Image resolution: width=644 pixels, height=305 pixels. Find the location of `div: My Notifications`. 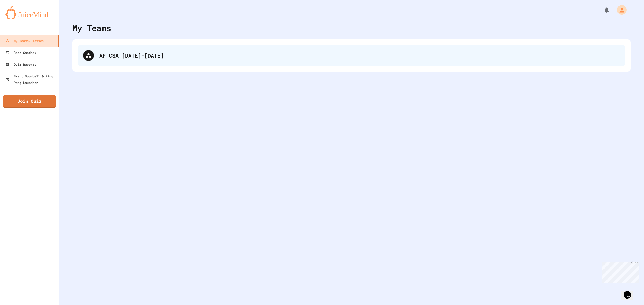

div: My Notifications is located at coordinates (602, 10).